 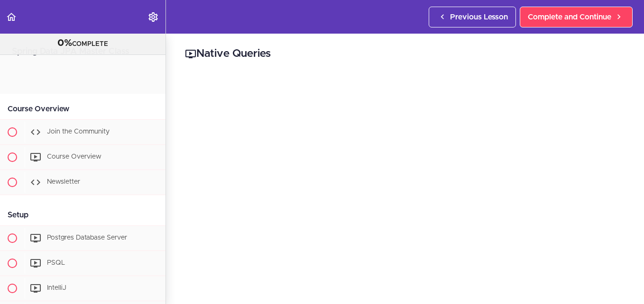 What do you see at coordinates (56, 288) in the screenshot?
I see `span: IntelliJ` at bounding box center [56, 288].